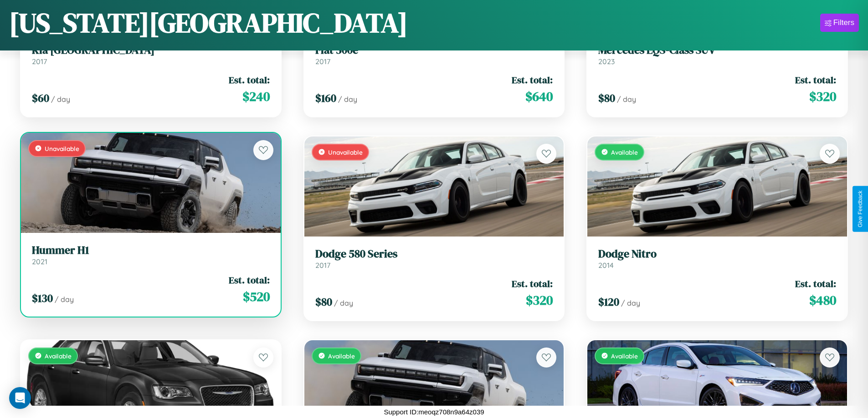 This screenshot has height=418, width=868. What do you see at coordinates (434, 50) in the screenshot?
I see `h3: Fiat 500e` at bounding box center [434, 50].